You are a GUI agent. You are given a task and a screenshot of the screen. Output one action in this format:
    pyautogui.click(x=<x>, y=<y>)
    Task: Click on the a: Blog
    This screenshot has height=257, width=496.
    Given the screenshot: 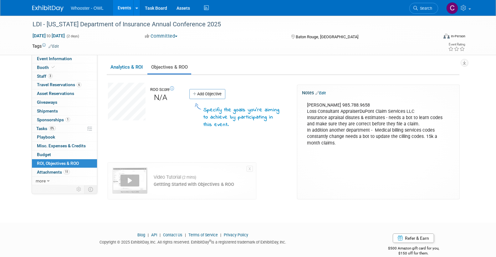 What is the action you would take?
    pyautogui.click(x=141, y=234)
    